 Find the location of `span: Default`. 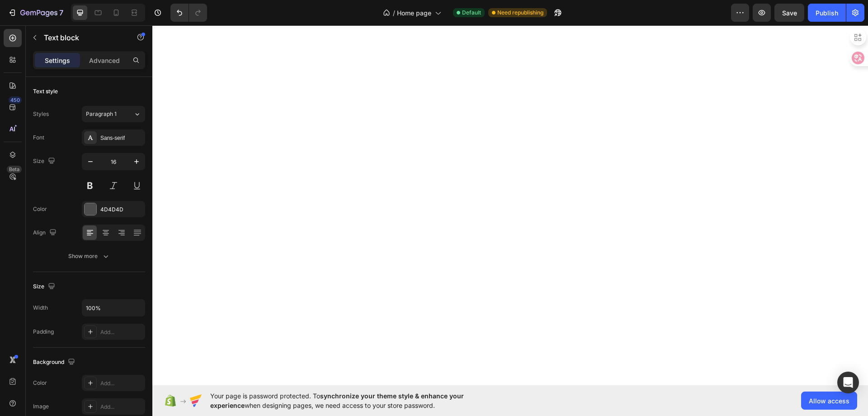

span: Default is located at coordinates (472, 13).